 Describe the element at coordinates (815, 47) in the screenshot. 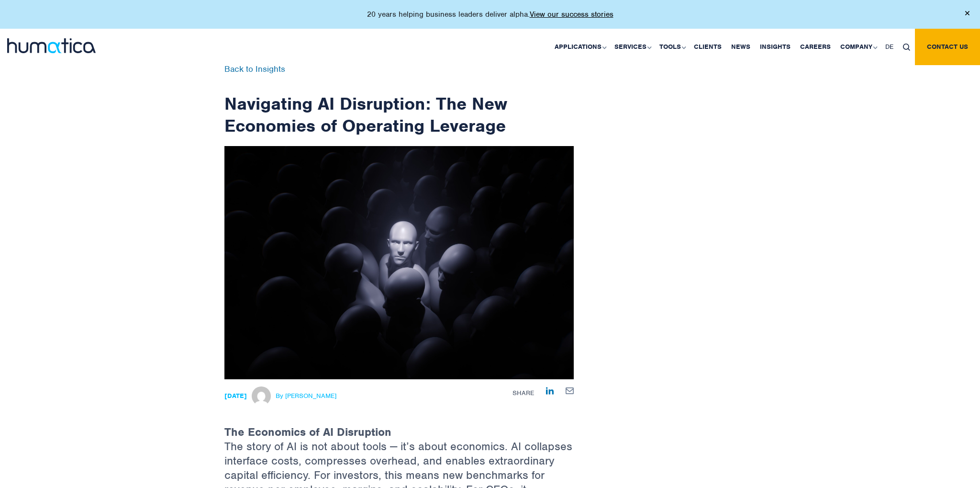

I see `a: Careers` at that location.